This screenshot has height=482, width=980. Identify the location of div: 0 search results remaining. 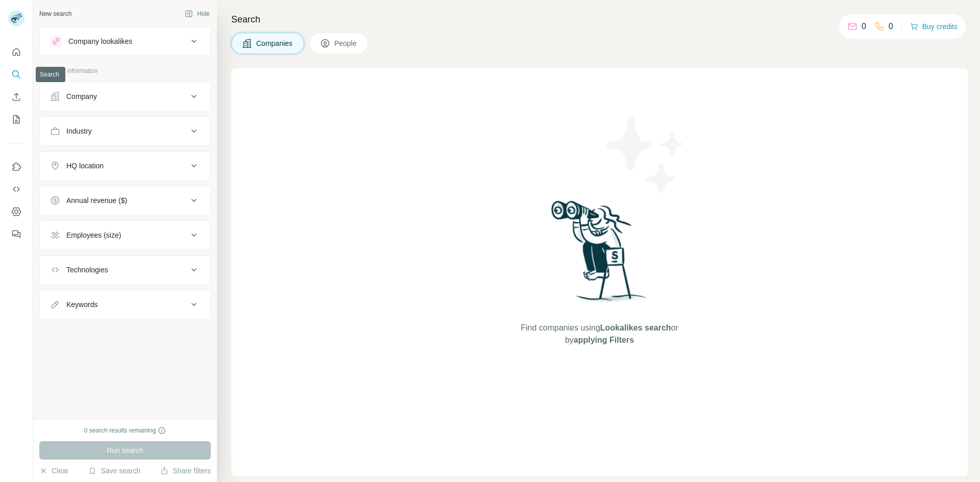
(125, 431).